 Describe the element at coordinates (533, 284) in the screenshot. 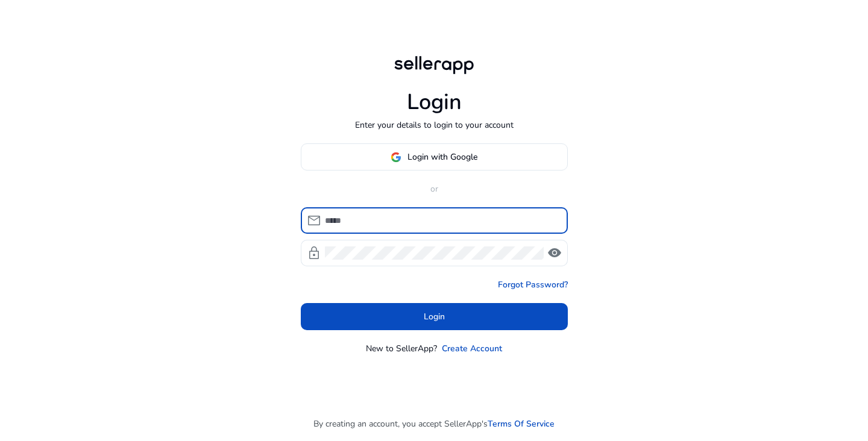

I see `a: Forgot Password?` at that location.